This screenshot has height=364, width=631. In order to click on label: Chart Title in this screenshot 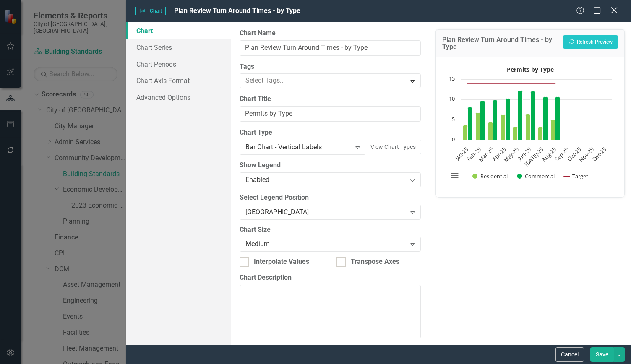, I will do `click(331, 99)`.